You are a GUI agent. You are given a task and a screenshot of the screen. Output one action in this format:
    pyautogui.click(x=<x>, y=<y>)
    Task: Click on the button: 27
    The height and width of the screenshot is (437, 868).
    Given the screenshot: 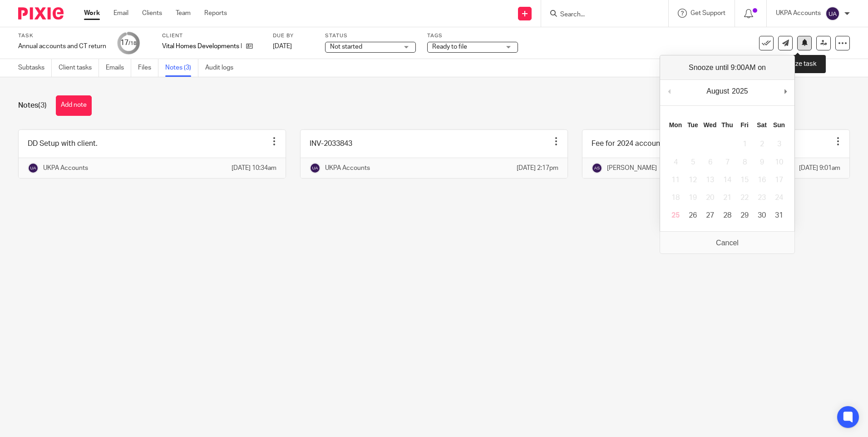 What is the action you would take?
    pyautogui.click(x=710, y=215)
    